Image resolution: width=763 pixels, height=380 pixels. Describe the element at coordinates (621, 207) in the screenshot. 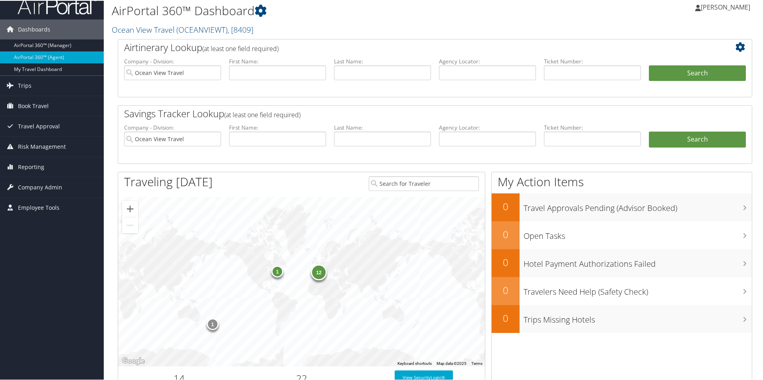

I see `a: 0Travel Approvals Pending (Advisor Booked)` at that location.